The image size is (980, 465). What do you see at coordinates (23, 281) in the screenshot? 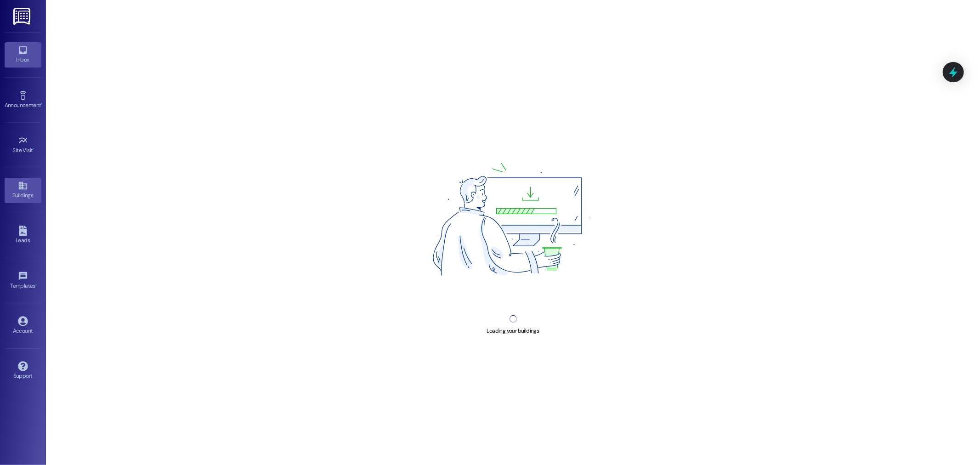
I see `a: Templates •` at bounding box center [23, 281].